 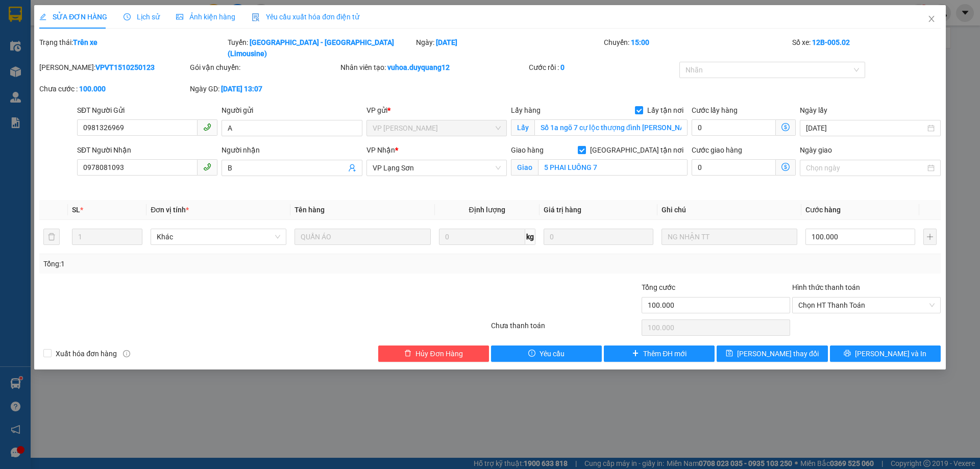 What do you see at coordinates (309, 209) in the screenshot?
I see `span: Tên hàng` at bounding box center [309, 209].